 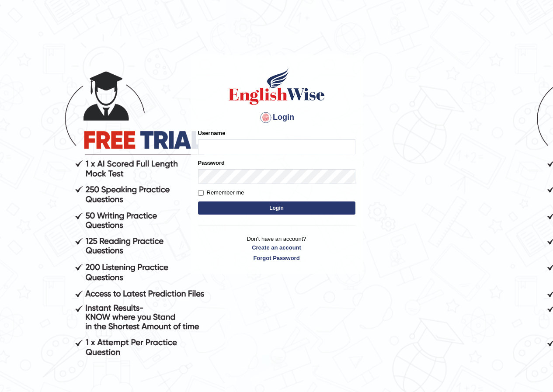 I want to click on label: Password, so click(x=211, y=163).